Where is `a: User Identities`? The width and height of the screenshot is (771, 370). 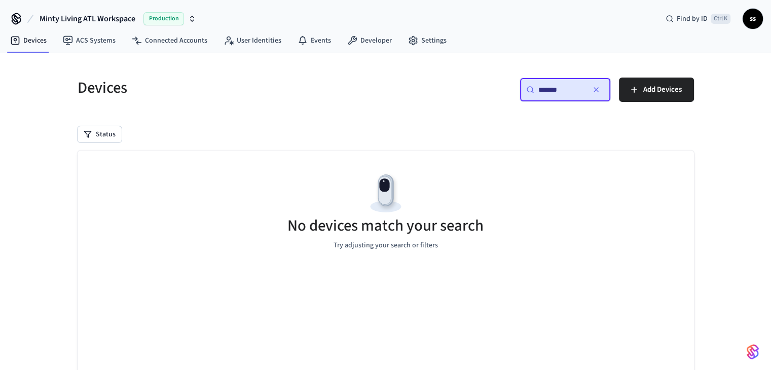 a: User Identities is located at coordinates (252, 41).